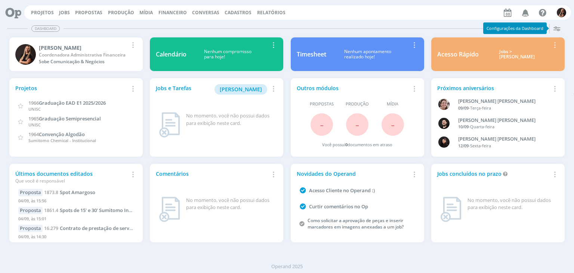 This screenshot has width=574, height=273. What do you see at coordinates (342, 190) in the screenshot?
I see `a: Acesso Cliente no Operand :)` at bounding box center [342, 190].